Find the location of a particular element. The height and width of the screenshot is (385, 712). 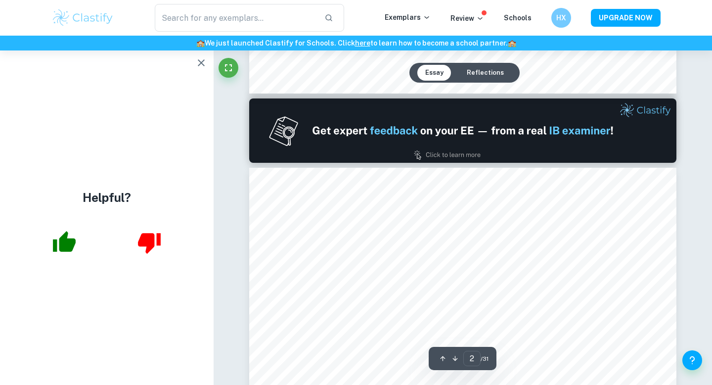

button: Reflections is located at coordinates (485, 73).